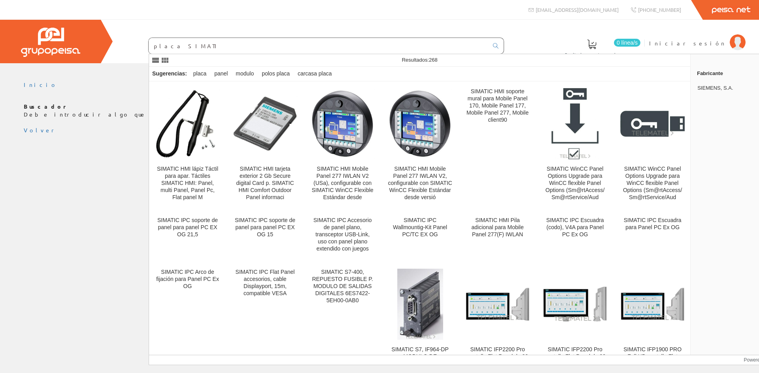 The height and width of the screenshot is (373, 759). Describe the element at coordinates (187, 183) in the screenshot. I see `div: SIMATIC HMI lápiz Táctil para apar. Táctiles SIMATIC HMI: Panel, multi Panel, Panel Pc, Flat panel M` at that location.